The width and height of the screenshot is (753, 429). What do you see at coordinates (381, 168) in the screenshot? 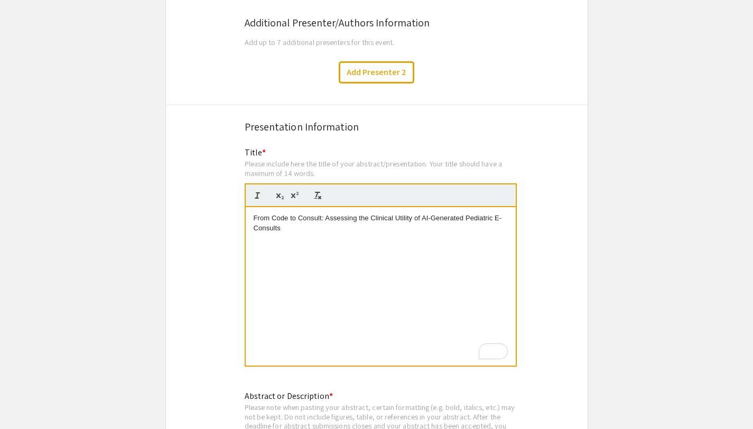
I see `div: Please include here the title of your abstract/presentation. Your title should have a maximum of ...` at bounding box center [381, 168].